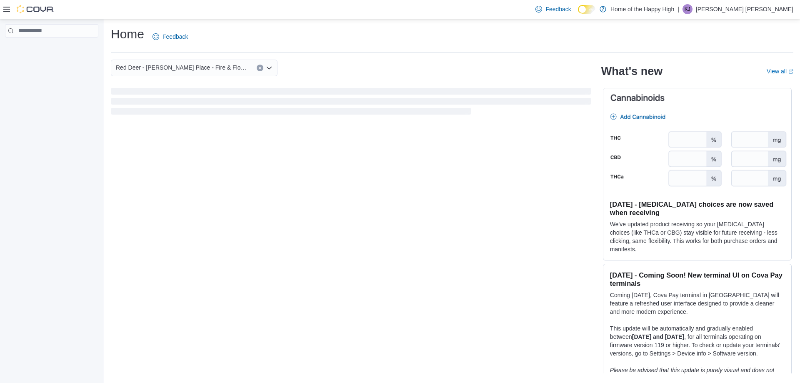 The image size is (800, 383). Describe the element at coordinates (128, 34) in the screenshot. I see `h1: Home` at that location.